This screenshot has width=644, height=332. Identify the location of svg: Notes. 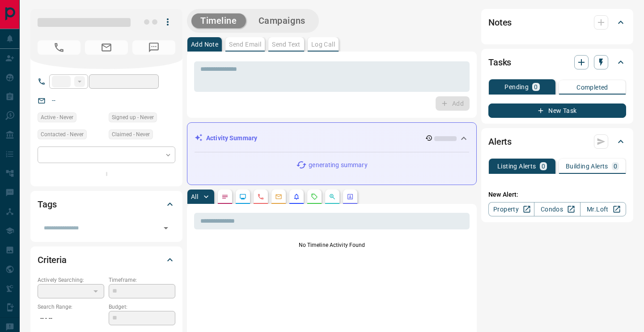
(225, 196).